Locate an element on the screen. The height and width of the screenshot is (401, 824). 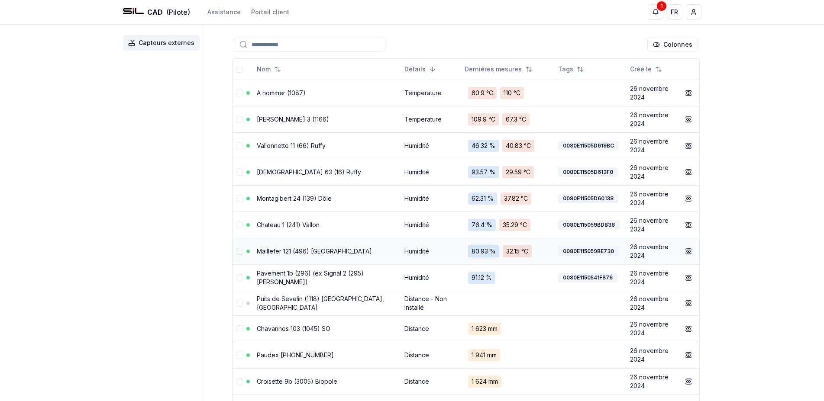
div: 0080E11505D60138 is located at coordinates (588, 199).